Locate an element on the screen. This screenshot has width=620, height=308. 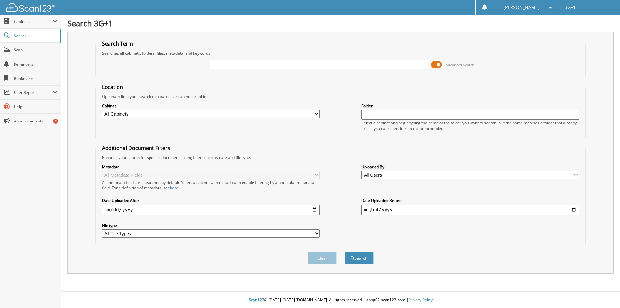
button: Search is located at coordinates (359, 258).